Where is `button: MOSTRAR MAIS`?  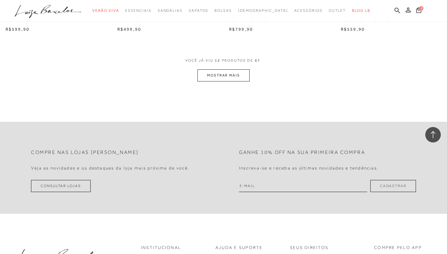
button: MOSTRAR MAIS is located at coordinates (223, 75).